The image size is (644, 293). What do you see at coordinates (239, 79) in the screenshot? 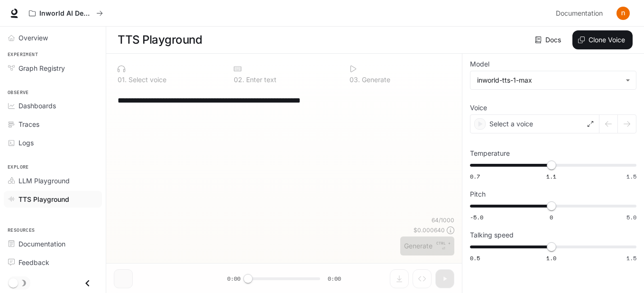
I see `p: 0 2 .` at bounding box center [239, 79].